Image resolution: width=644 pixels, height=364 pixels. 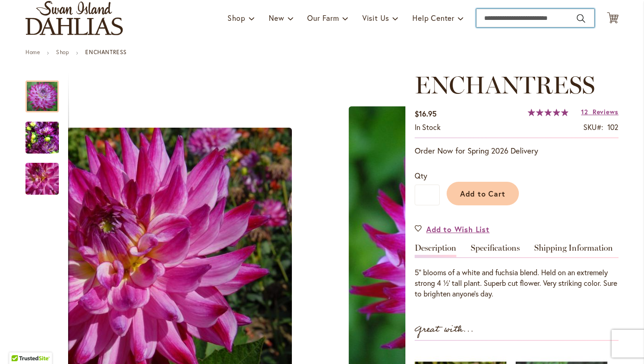 What do you see at coordinates (32, 52) in the screenshot?
I see `a: Home` at bounding box center [32, 52].